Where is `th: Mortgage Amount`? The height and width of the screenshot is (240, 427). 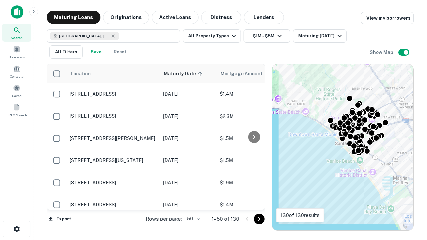 th: Mortgage Amount is located at coordinates (253, 74).